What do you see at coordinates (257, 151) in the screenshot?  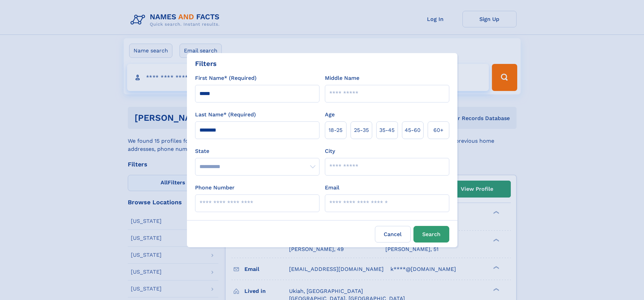 I see `label: State` at bounding box center [257, 151].